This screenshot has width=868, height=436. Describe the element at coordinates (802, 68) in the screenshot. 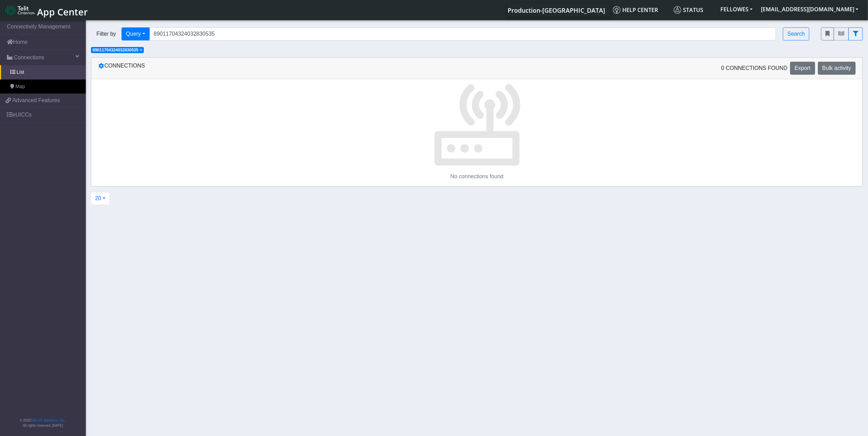

I see `button: Export` at that location.